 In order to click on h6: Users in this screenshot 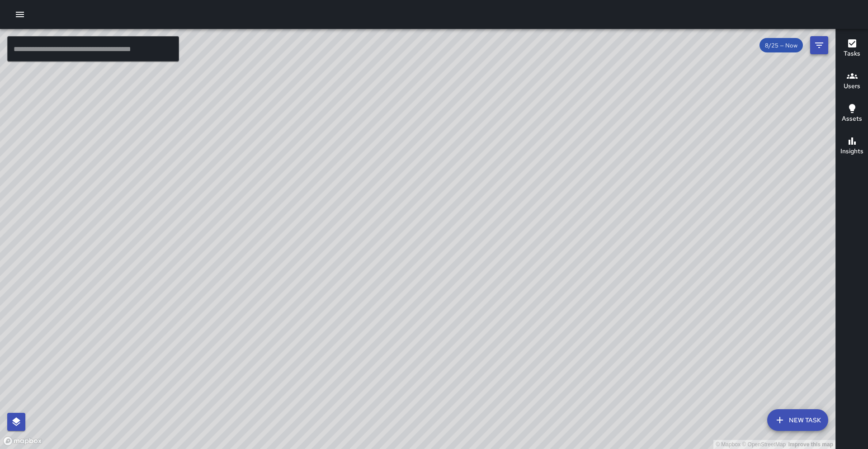, I will do `click(851, 86)`.